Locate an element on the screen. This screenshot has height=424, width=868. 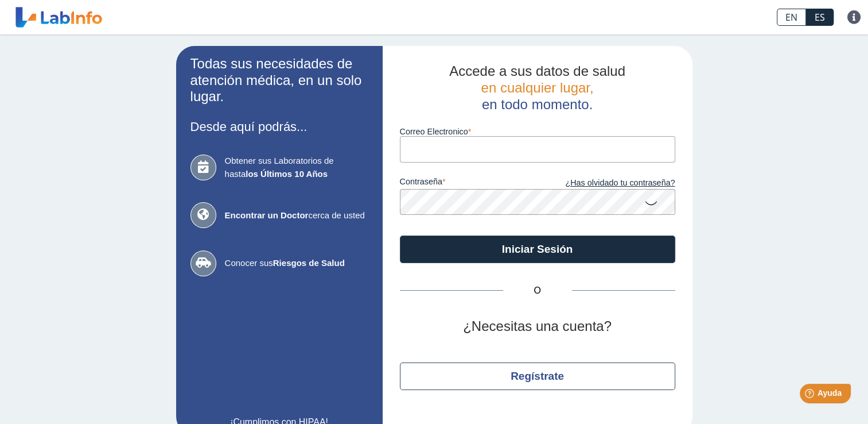
span: O is located at coordinates (538, 291).